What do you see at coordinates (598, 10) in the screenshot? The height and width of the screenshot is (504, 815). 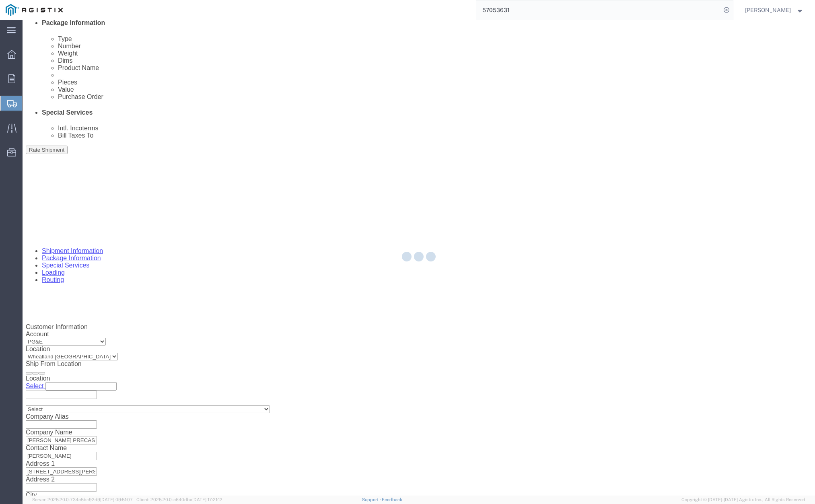 I see `input: Search for shipment number, reference number` at bounding box center [598, 10].